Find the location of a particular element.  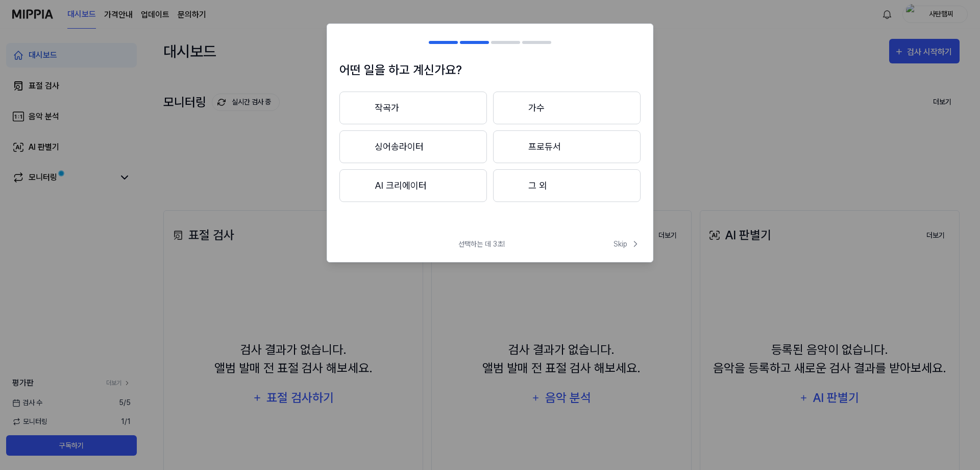

span: 선택하는 데 3초! is located at coordinates (481, 244).